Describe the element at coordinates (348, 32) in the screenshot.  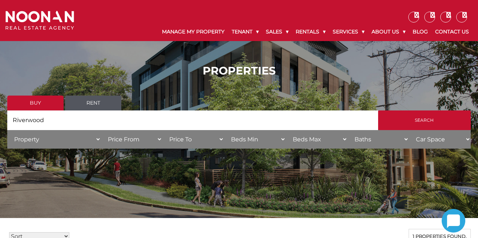
I see `a: Services` at that location.